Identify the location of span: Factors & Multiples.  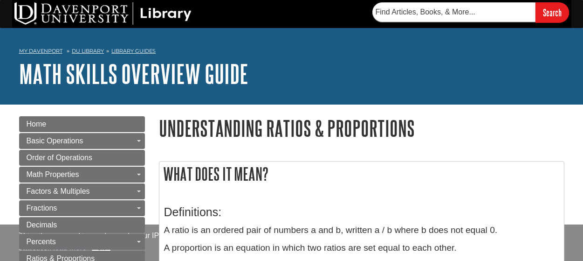
(58, 191).